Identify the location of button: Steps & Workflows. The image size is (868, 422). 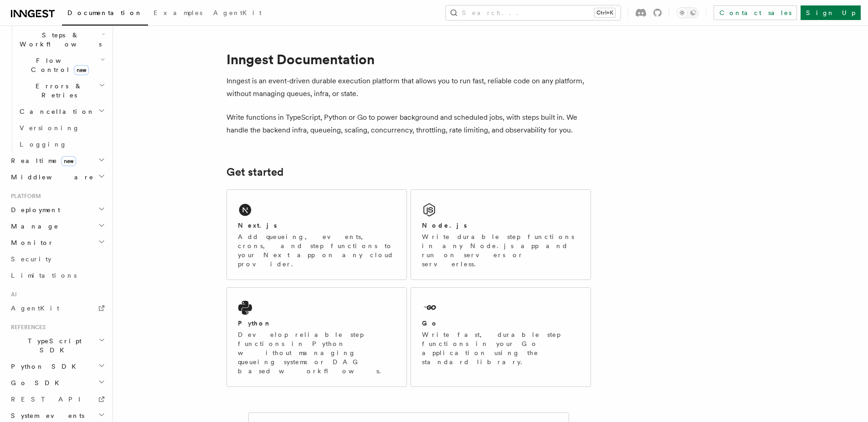
(62, 39).